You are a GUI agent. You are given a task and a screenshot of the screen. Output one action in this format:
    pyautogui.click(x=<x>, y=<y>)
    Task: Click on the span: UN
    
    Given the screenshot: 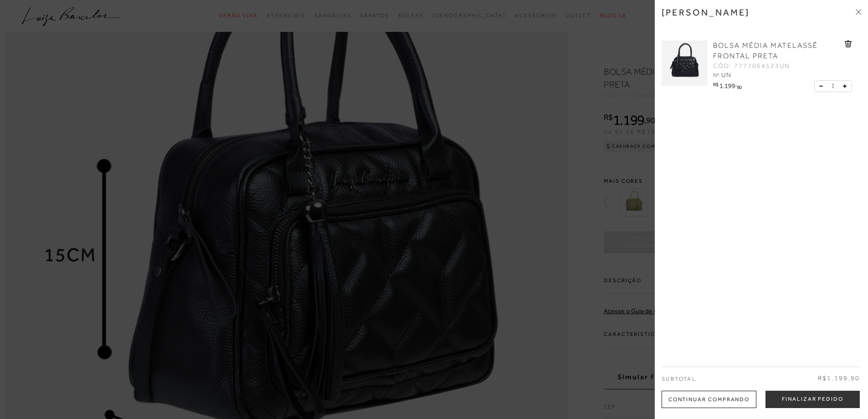 What is the action you would take?
    pyautogui.click(x=726, y=74)
    